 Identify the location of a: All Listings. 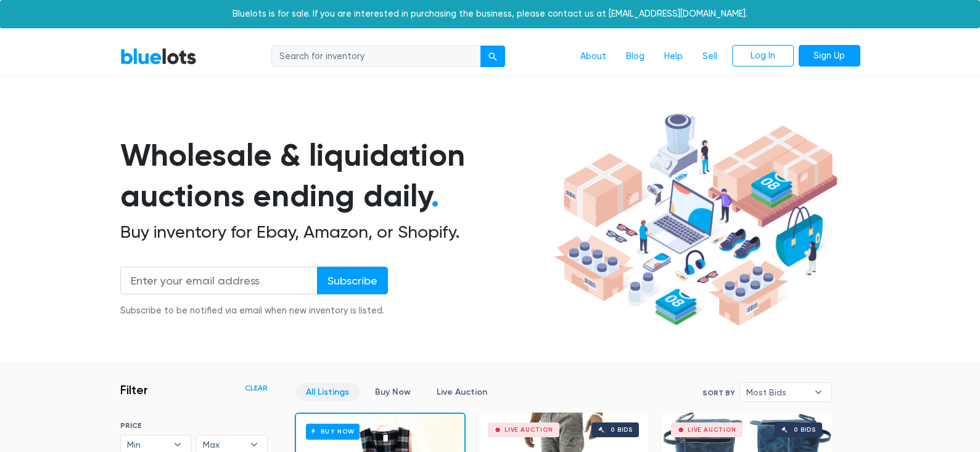
(327, 392).